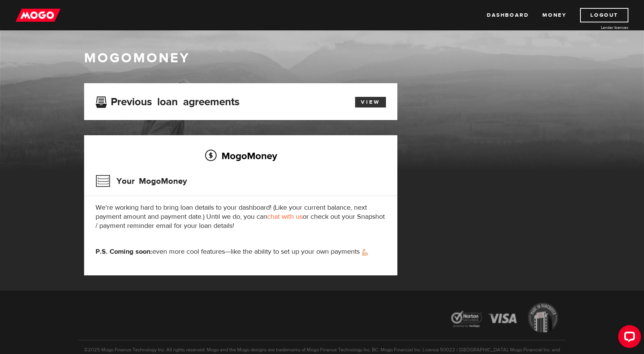 The width and height of the screenshot is (644, 354). I want to click on img: strong arm emoji, so click(365, 252).